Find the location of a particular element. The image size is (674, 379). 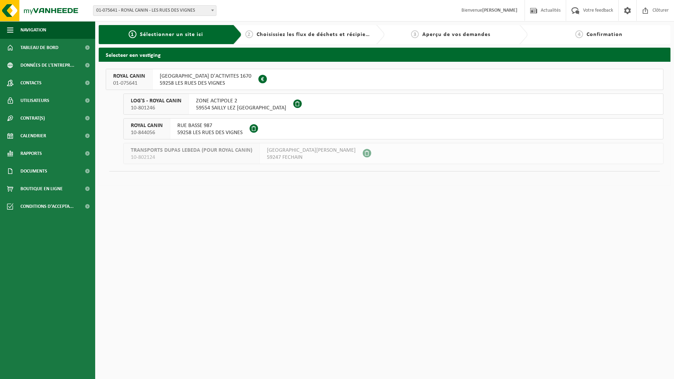

span: 3 is located at coordinates (415, 34).